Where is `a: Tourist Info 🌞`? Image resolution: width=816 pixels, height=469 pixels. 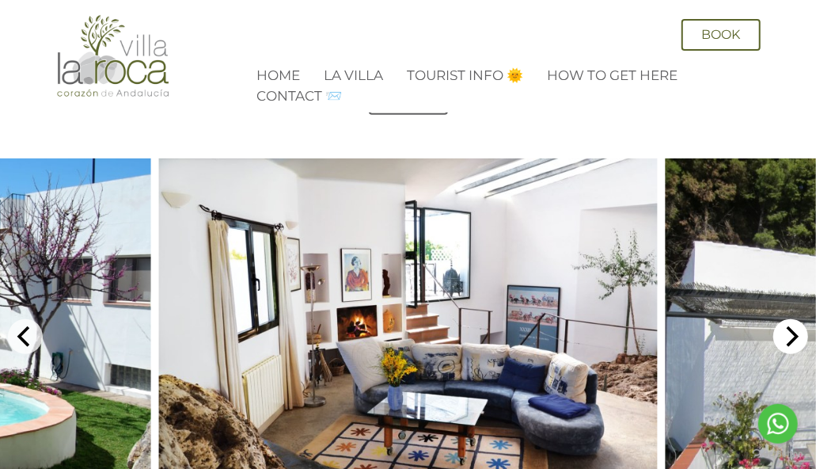
a: Tourist Info 🌞 is located at coordinates (465, 75).